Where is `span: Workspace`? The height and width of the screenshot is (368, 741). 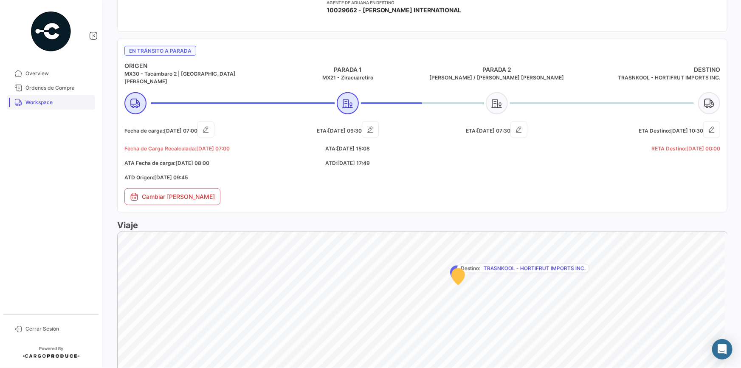 span: Workspace is located at coordinates (59, 102).